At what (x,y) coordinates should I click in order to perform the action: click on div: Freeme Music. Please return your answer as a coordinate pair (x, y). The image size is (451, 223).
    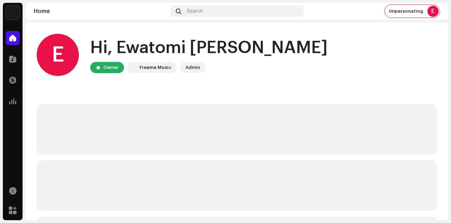
    Looking at the image, I should click on (155, 68).